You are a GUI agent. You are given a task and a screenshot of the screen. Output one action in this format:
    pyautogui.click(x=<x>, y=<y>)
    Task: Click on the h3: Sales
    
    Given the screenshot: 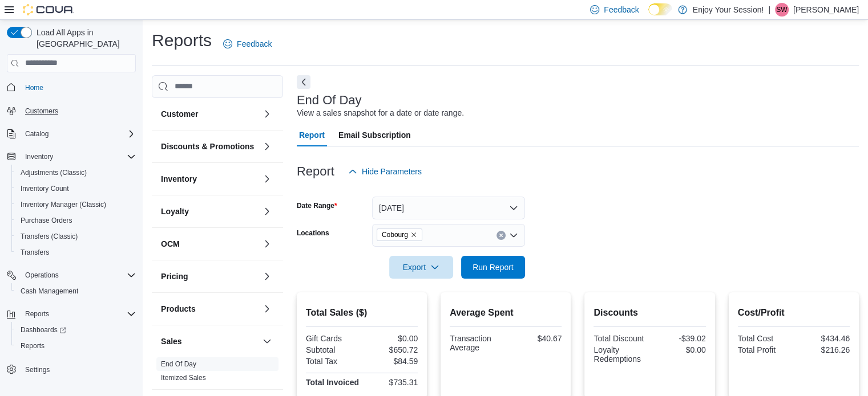 What is the action you would take?
    pyautogui.click(x=171, y=341)
    